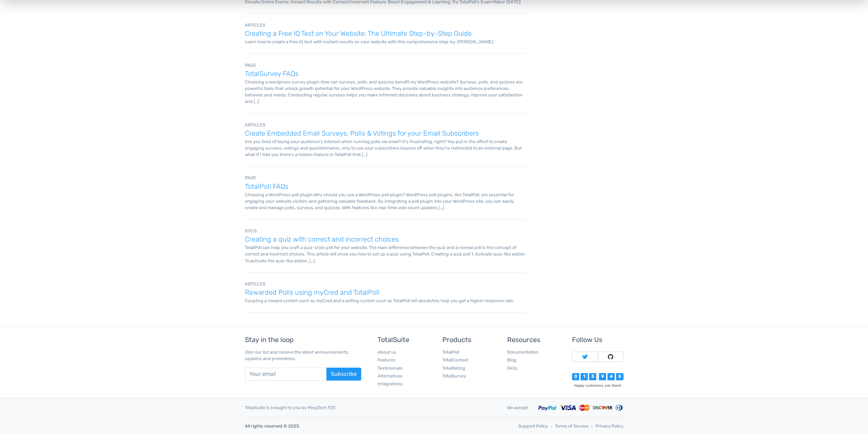  Describe the element at coordinates (512, 360) in the screenshot. I see `a: Blog` at that location.